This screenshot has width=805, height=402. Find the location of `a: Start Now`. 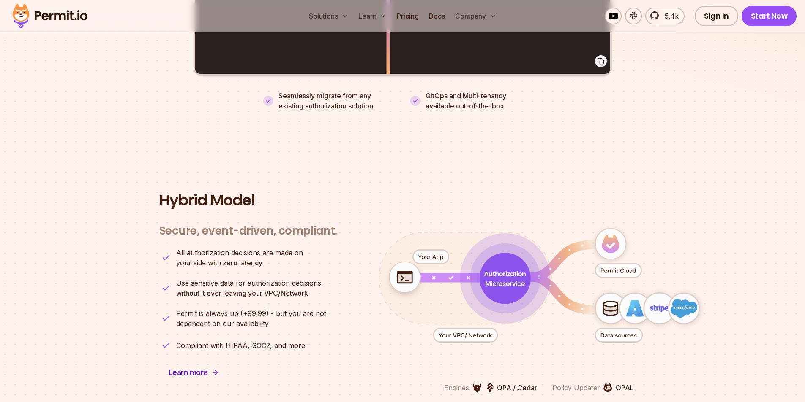

a: Start Now is located at coordinates (769, 16).